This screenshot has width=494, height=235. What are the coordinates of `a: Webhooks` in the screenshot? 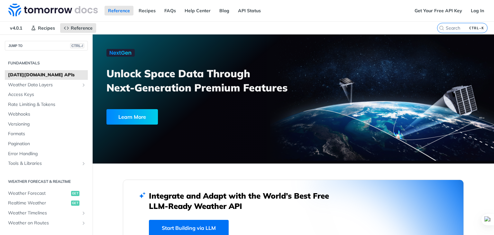 It's located at (46, 114).